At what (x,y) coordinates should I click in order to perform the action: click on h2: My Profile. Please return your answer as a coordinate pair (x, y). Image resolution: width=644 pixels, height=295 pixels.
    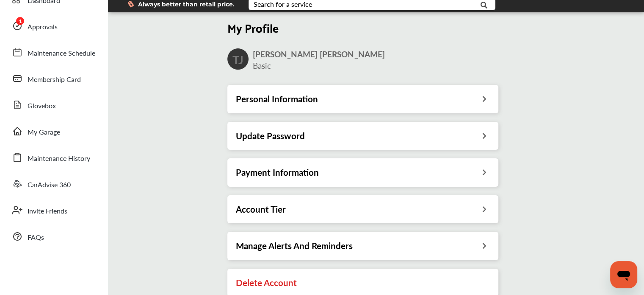
    Looking at the image, I should click on (363, 27).